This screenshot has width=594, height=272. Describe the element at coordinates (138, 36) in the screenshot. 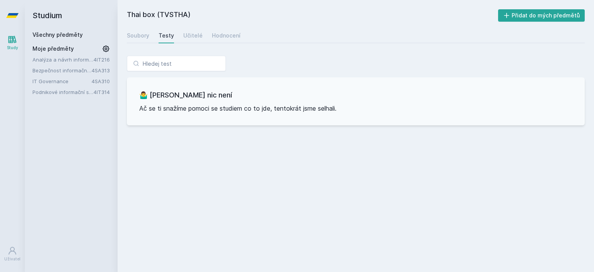

I see `div: Soubory` at that location.